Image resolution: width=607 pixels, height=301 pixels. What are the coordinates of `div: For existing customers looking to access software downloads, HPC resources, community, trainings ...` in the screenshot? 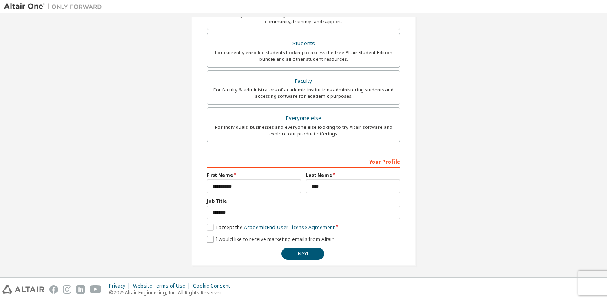 It's located at (303, 18).